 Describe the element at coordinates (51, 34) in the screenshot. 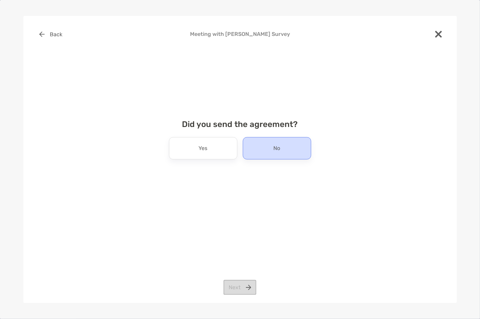

I see `button: Back` at that location.